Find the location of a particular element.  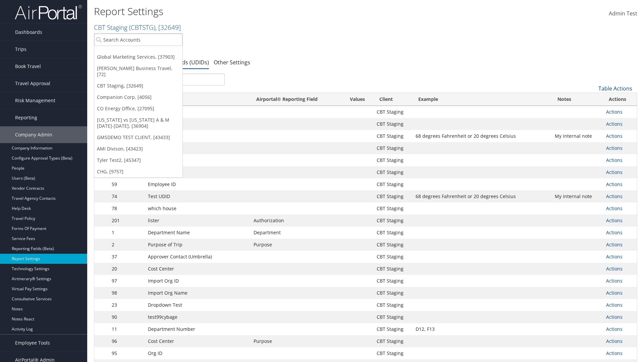

a: AMI Divison, [43423] is located at coordinates (138, 149).